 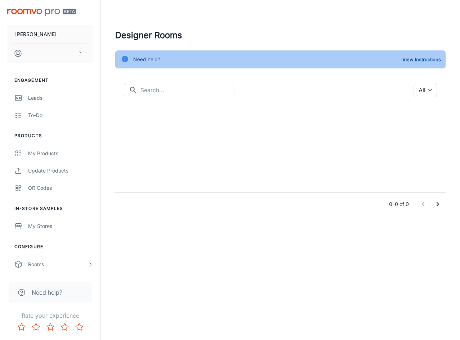 What do you see at coordinates (188, 90) in the screenshot?
I see `input: Search...` at bounding box center [188, 90].